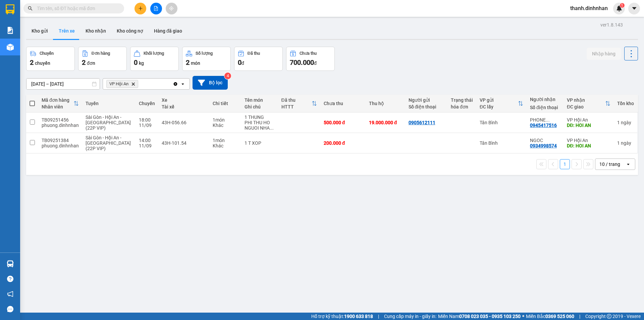  I want to click on span: notification, so click(10, 294).